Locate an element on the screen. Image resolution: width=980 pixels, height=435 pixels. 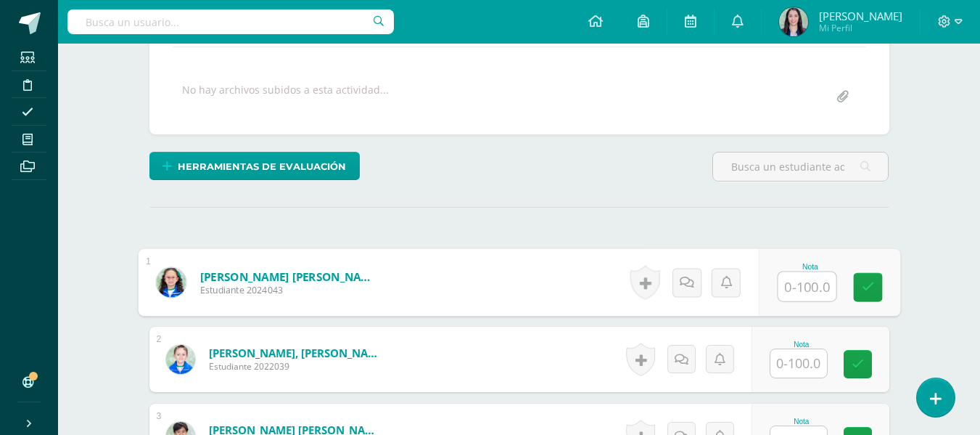
span: Mi Perfil is located at coordinates (860, 27).